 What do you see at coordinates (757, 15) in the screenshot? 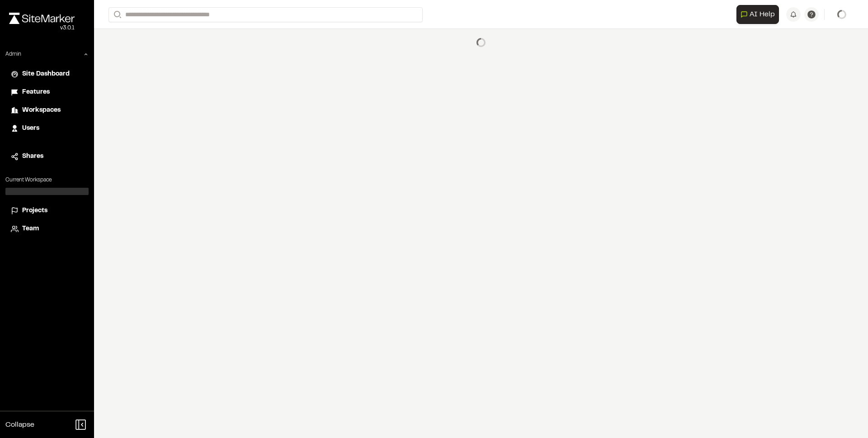
I see `button: Open AI Assistant` at bounding box center [757, 15].